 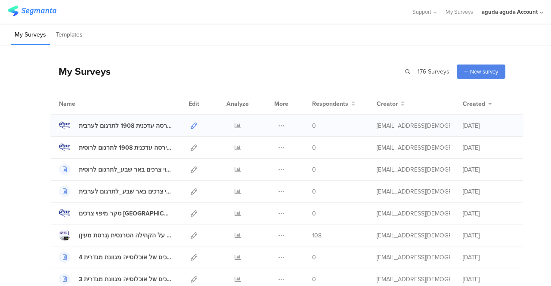 What do you see at coordinates (125, 170) in the screenshot?
I see `div: סקר מיפוי צרכים באר שבע_לתרגום לרוסית` at bounding box center [125, 170].